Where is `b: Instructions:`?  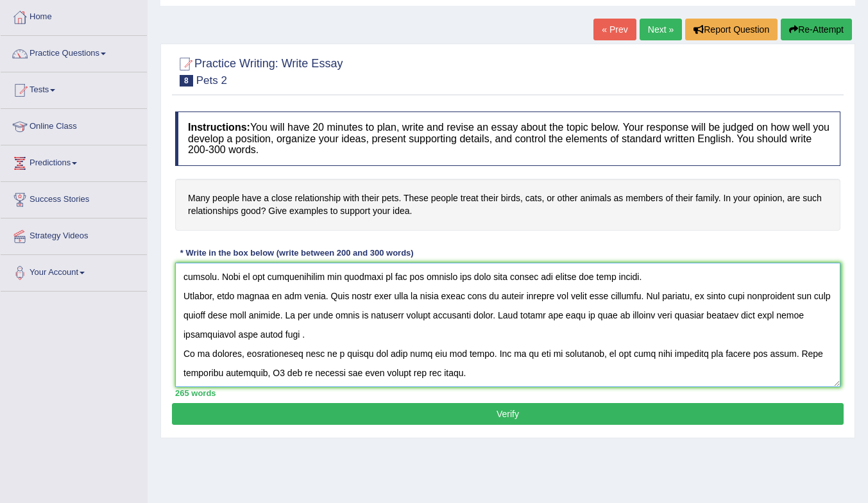
b: Instructions: is located at coordinates (219, 127).